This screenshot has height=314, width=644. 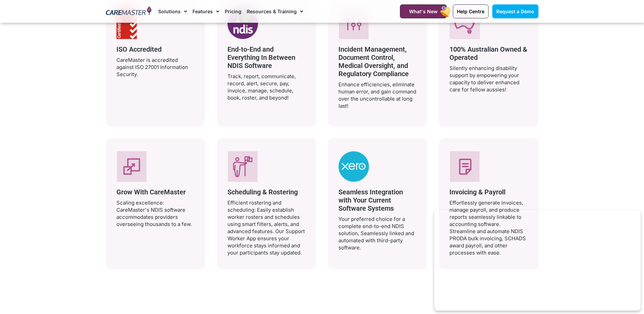 I want to click on a: Request a Demo, so click(x=515, y=11).